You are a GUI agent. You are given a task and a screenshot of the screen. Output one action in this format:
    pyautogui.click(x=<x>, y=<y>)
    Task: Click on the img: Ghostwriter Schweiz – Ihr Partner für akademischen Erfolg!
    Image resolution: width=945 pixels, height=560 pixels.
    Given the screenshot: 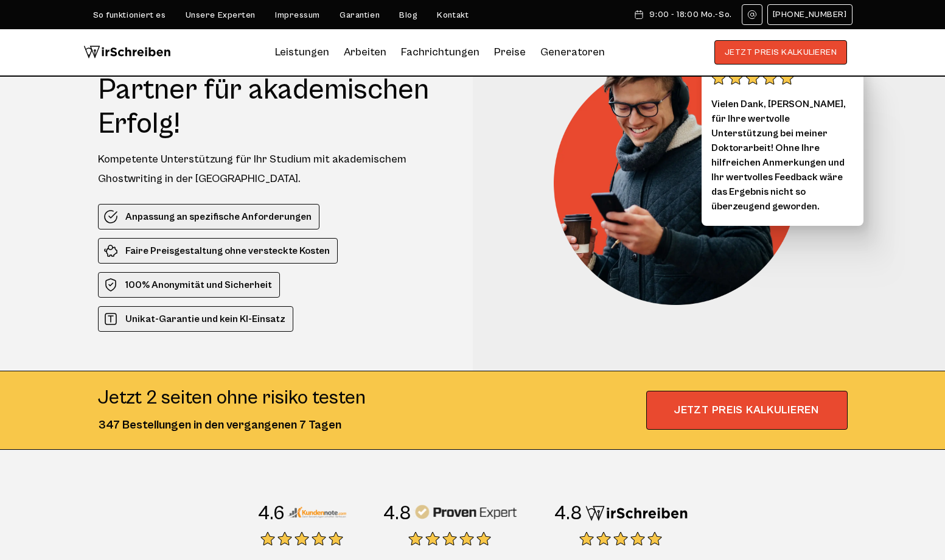 What is the action you would take?
    pyautogui.click(x=684, y=167)
    